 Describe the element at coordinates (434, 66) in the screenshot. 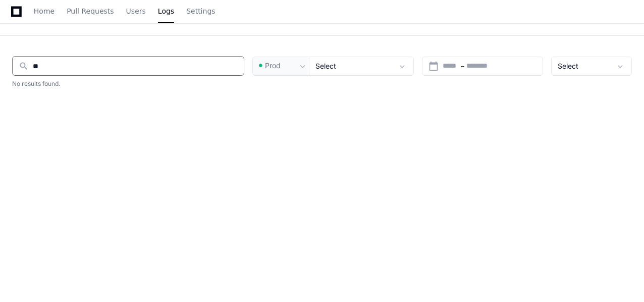

I see `mat-icon: calendar_today` at that location.